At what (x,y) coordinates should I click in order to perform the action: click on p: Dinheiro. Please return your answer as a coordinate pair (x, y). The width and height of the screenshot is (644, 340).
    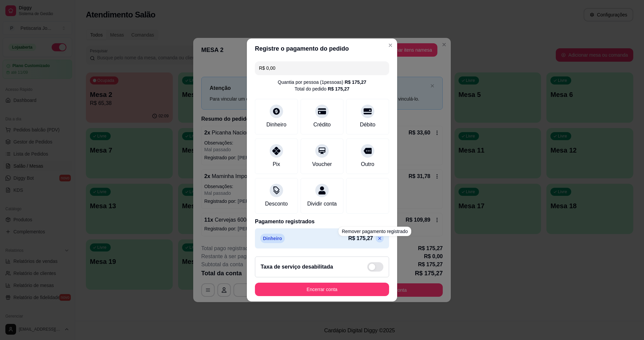
    Looking at the image, I should click on (272, 238).